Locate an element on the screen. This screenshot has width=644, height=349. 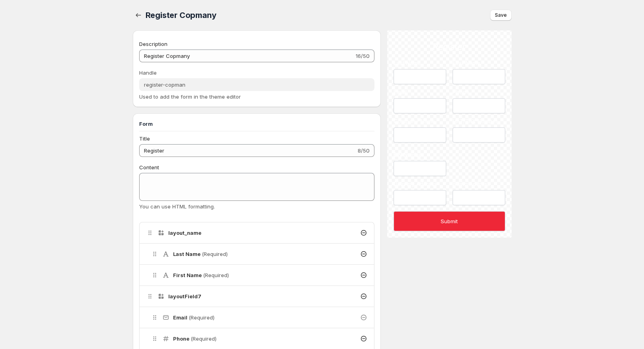
span: Register Copmany is located at coordinates (181, 15).